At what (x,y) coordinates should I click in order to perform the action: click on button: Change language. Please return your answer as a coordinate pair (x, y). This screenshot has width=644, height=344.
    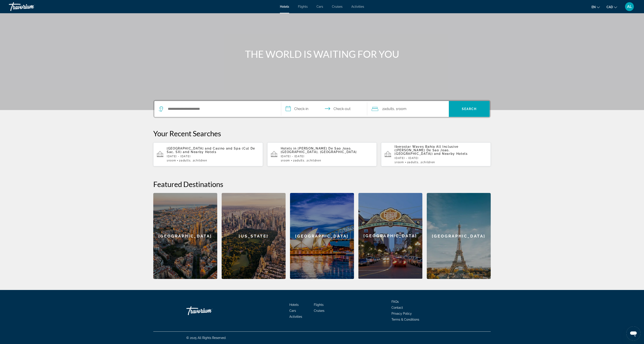
    Looking at the image, I should click on (596, 7).